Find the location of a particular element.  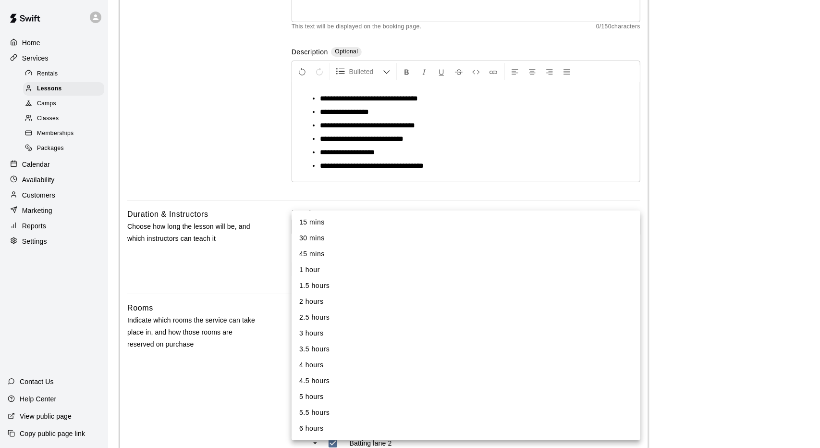

li: 5.5 hours is located at coordinates (466, 412).